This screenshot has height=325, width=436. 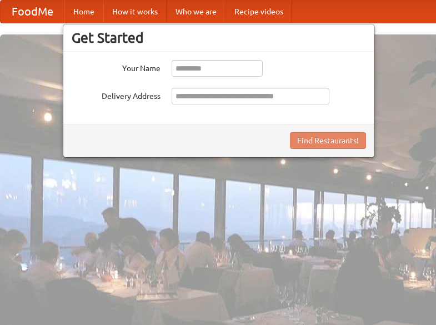 I want to click on a: Home, so click(x=84, y=12).